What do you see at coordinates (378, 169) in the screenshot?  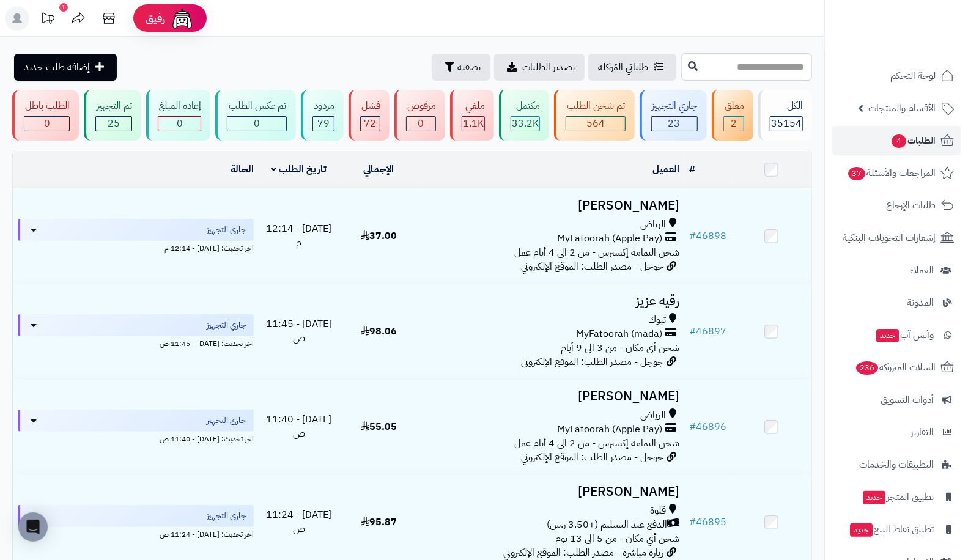 I see `a: الإجمالي` at bounding box center [378, 169].